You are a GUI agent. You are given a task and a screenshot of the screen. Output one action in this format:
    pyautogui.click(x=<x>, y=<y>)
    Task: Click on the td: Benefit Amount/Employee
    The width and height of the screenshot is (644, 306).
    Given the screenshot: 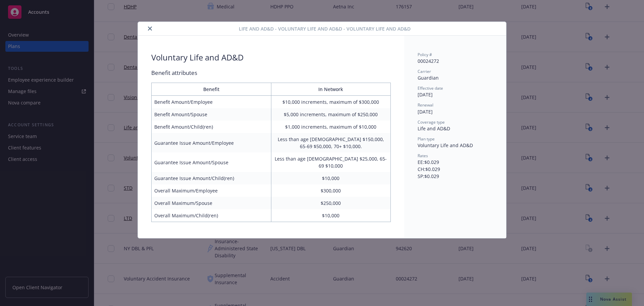 What is the action you would take?
    pyautogui.click(x=211, y=102)
    